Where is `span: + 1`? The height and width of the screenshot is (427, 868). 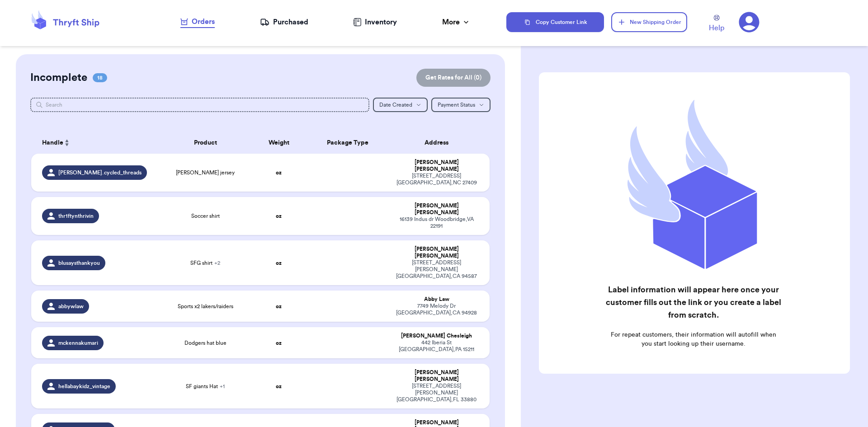 span: + 1 is located at coordinates (222, 387).